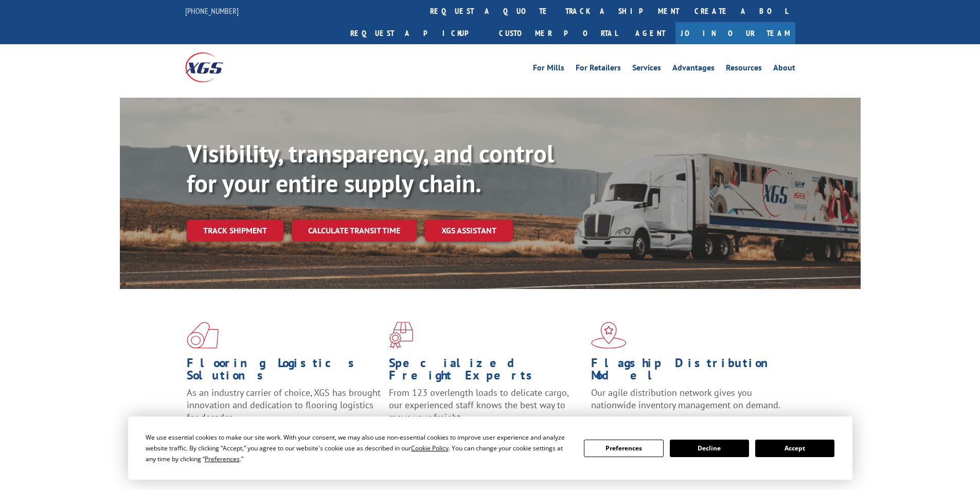  What do you see at coordinates (401, 335) in the screenshot?
I see `img: xgs-icon-focused-on-flooring-red` at bounding box center [401, 335].